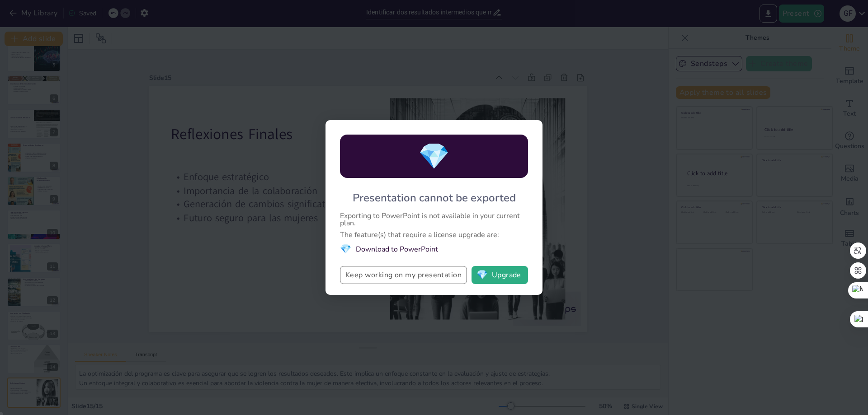 This screenshot has height=415, width=868. What do you see at coordinates (434, 219) in the screenshot?
I see `div: Exporting to PowerPoint is not available in your current plan.` at bounding box center [434, 219].